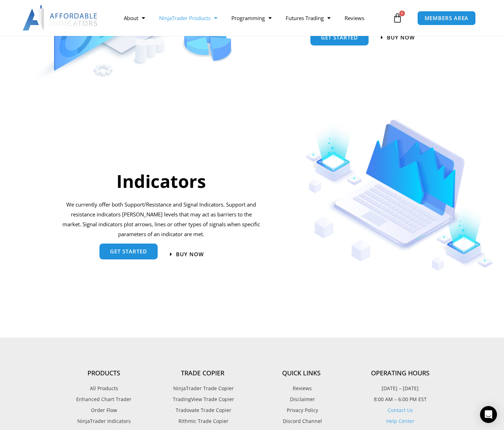 Image resolution: width=504 pixels, height=430 pixels. Describe the element at coordinates (302, 399) in the screenshot. I see `a: Disclaimer` at that location.